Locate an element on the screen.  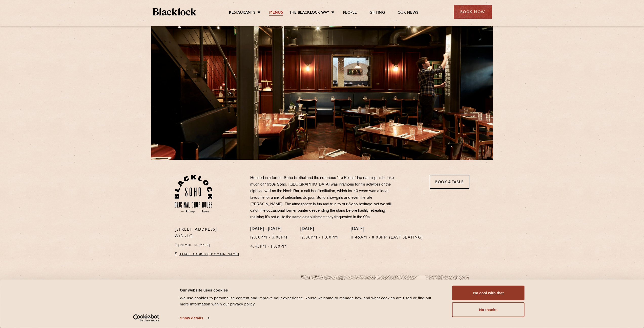
div: We use cookies to personalise content and improve your experience. You're welcome to manage how a... is located at coordinates (310, 301).